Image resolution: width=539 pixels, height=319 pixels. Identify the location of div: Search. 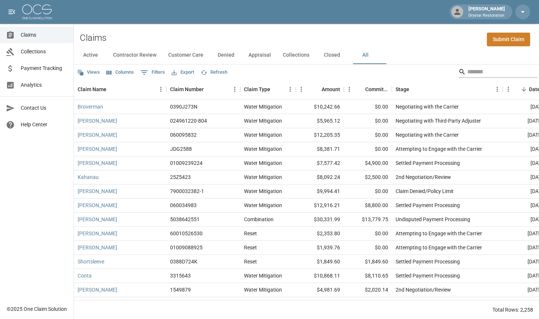
(498, 73).